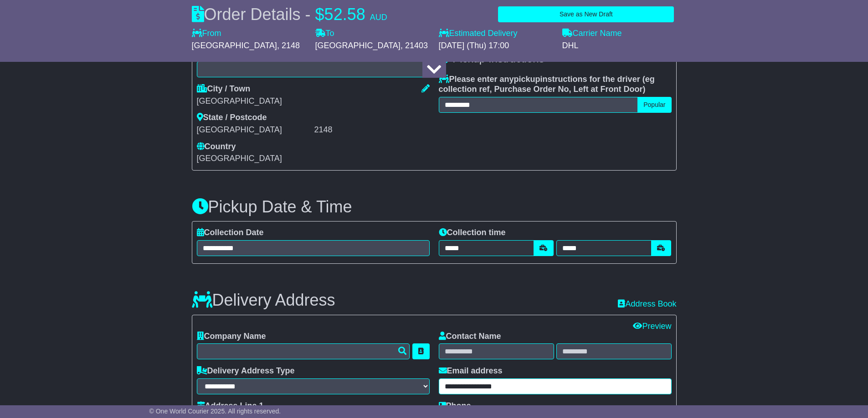  I want to click on span: eg collection ref, Purchase Order No, Left at Front Door, so click(546, 84).